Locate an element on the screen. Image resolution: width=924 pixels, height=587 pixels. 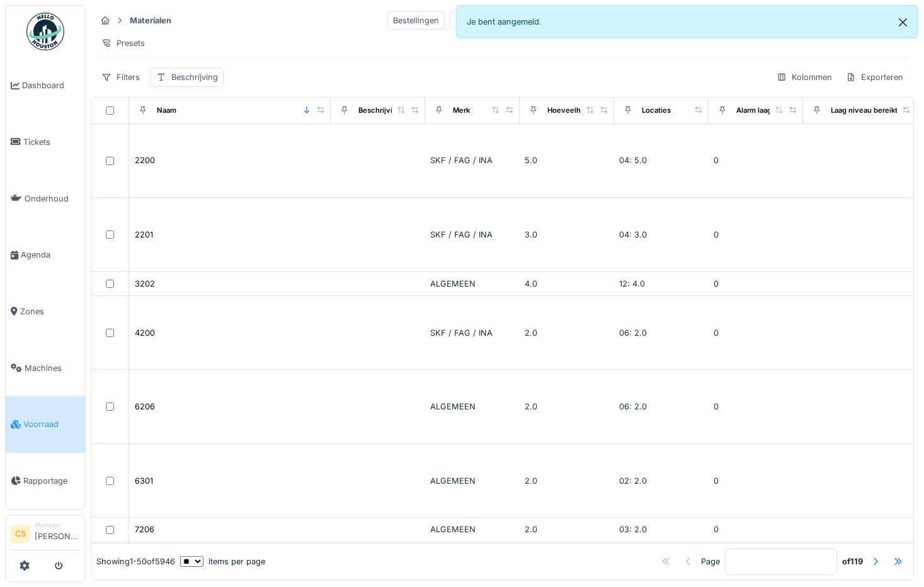
div: Exporteren is located at coordinates (874, 77).